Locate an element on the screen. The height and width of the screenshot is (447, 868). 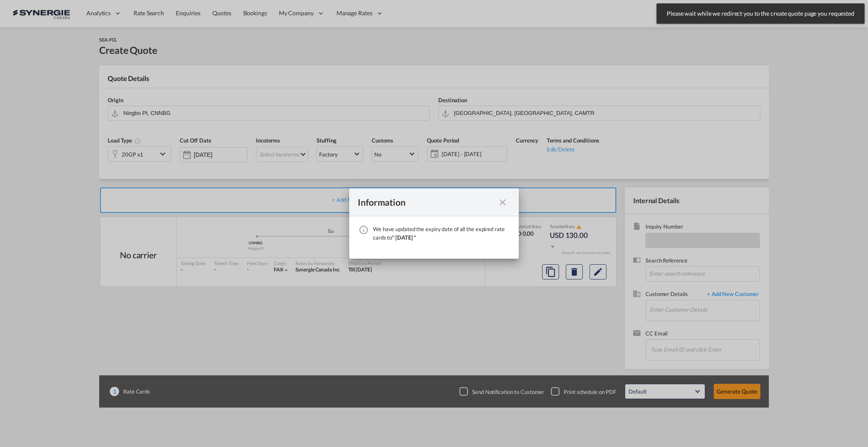
span: Please wait while we redirect you to the create quote page you requested is located at coordinates (760, 13).